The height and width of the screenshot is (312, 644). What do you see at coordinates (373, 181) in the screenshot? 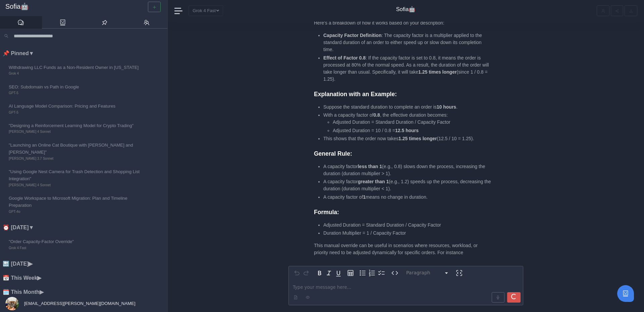
I see `strong: greater than 1` at bounding box center [373, 181].